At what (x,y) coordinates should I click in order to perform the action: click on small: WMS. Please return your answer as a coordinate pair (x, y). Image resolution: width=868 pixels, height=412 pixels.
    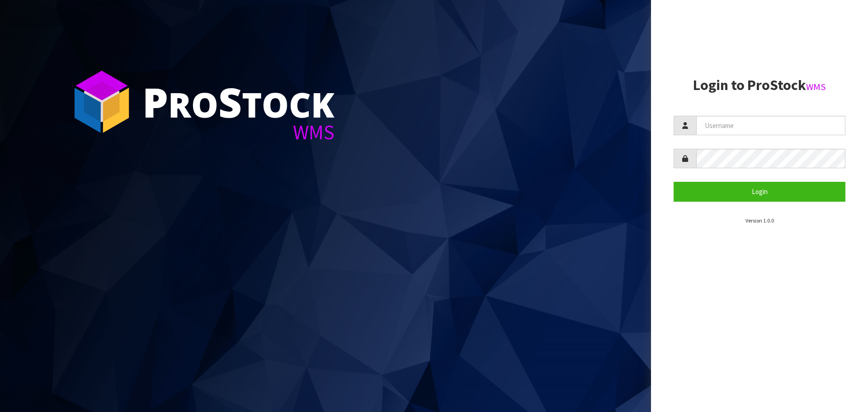
    Looking at the image, I should click on (816, 86).